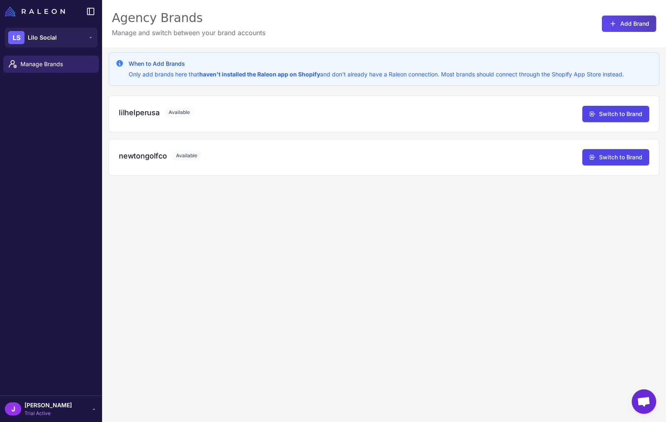 The height and width of the screenshot is (422, 666). Describe the element at coordinates (629, 24) in the screenshot. I see `button: Add Brand` at that location.